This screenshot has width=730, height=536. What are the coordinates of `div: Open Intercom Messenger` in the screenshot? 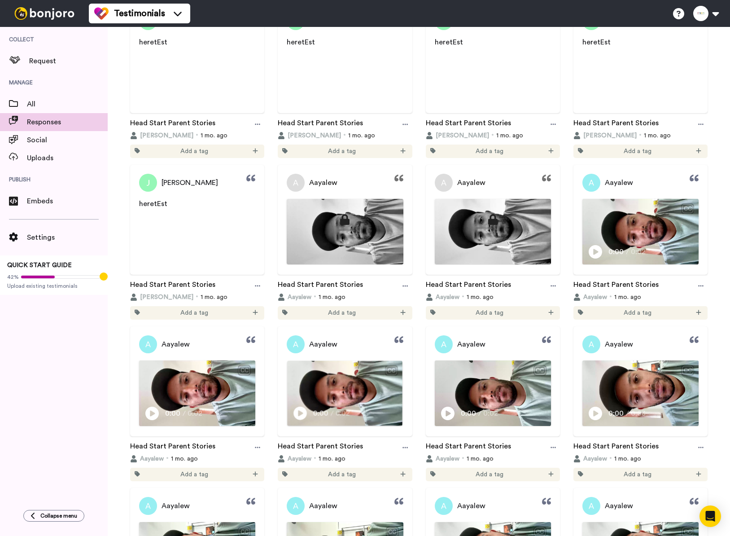 It's located at (710, 516).